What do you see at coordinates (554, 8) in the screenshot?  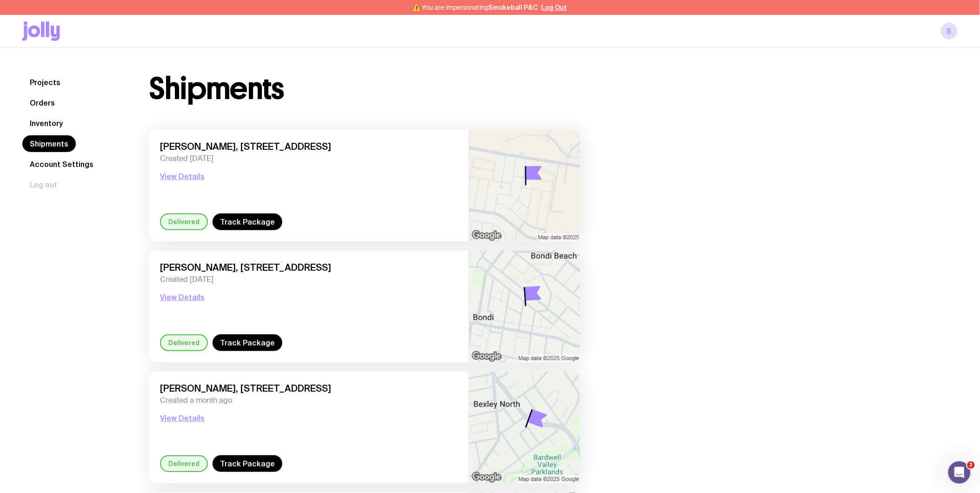 I see `button: Log Out` at bounding box center [554, 8].